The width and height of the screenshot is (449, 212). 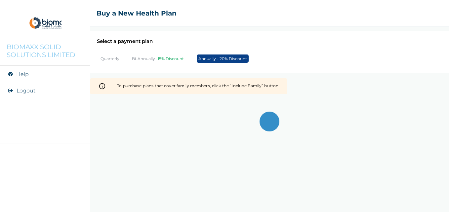 What do you see at coordinates (269, 41) in the screenshot?
I see `h2: Select a payment plan` at bounding box center [269, 41].